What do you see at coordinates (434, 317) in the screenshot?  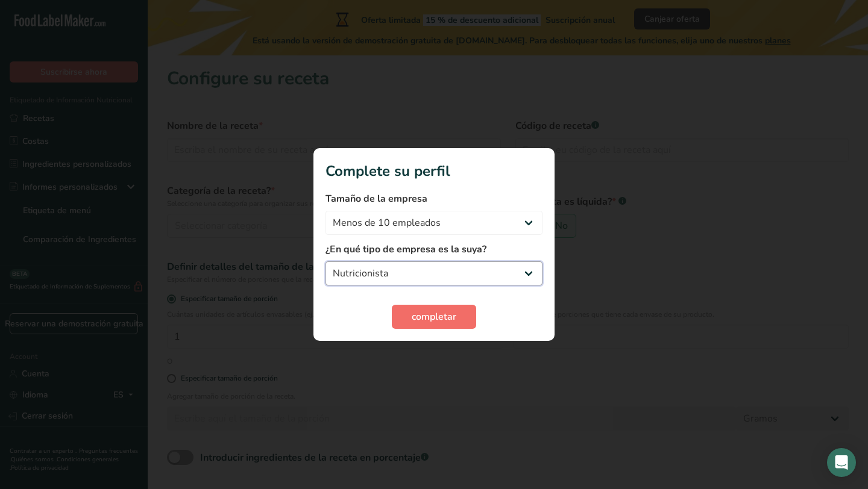 I see `span: completar` at bounding box center [434, 317].